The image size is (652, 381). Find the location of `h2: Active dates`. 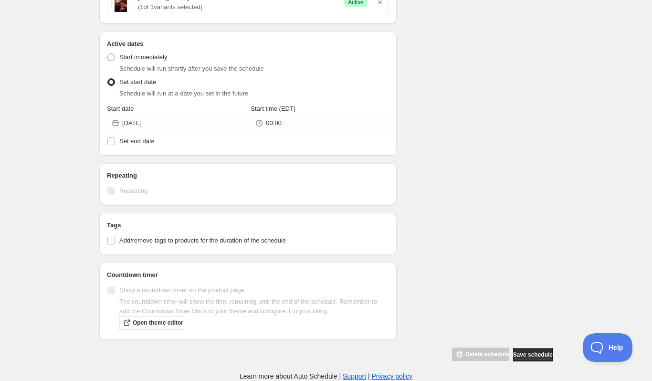

h2: Active dates is located at coordinates (248, 44).